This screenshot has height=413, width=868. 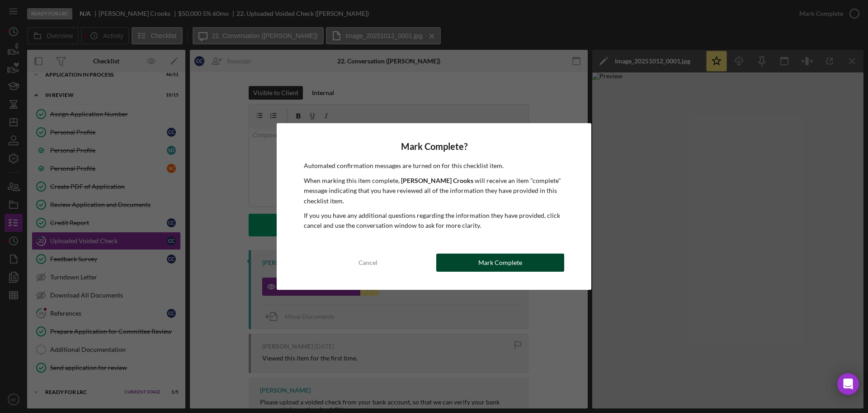 What do you see at coordinates (434, 220) in the screenshot?
I see `p: If you you have any additional questions regarding the information they have provided, click canc...` at bounding box center [434, 220].